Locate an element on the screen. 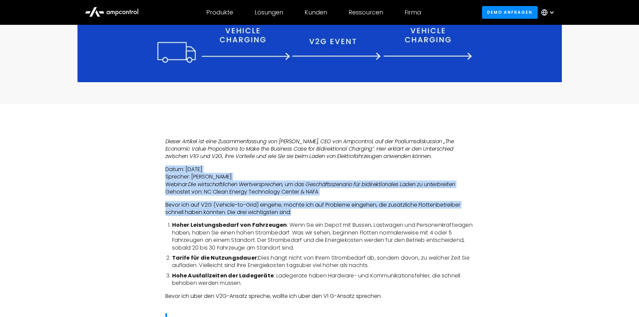  div: Produkte is located at coordinates (220, 12).